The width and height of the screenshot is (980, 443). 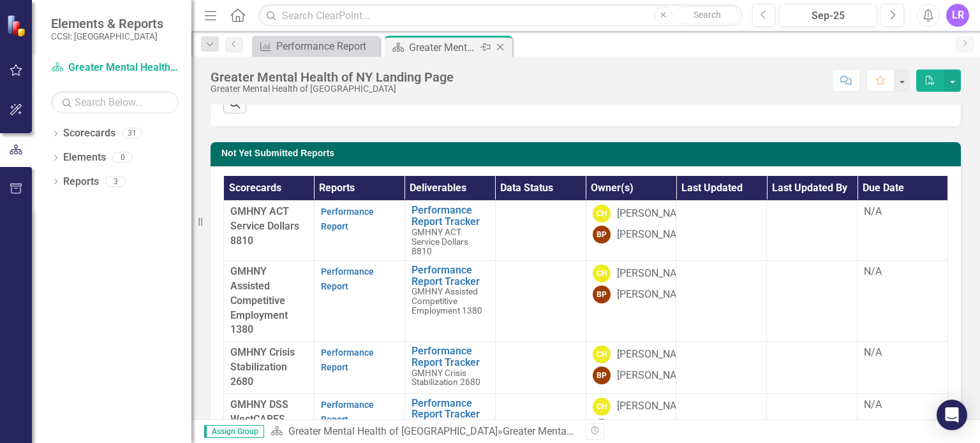 What do you see at coordinates (122, 158) in the screenshot?
I see `div: 0` at bounding box center [122, 158].